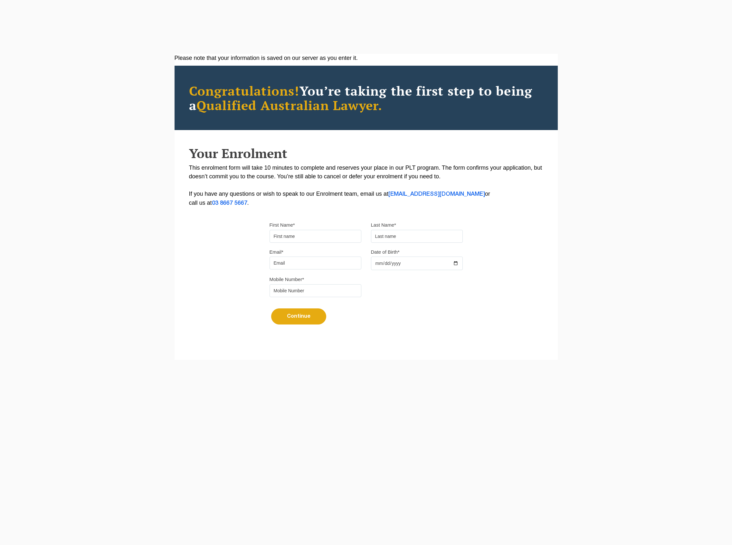 Image resolution: width=732 pixels, height=545 pixels. Describe the element at coordinates (244, 91) in the screenshot. I see `span: Congratulations!` at that location.